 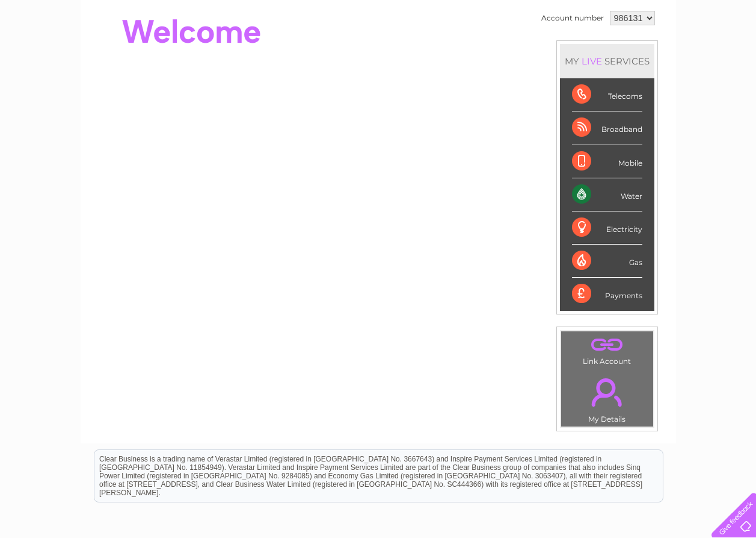 What do you see at coordinates (571, 13) in the screenshot?
I see `span: 0333 014 3131` at bounding box center [571, 13].